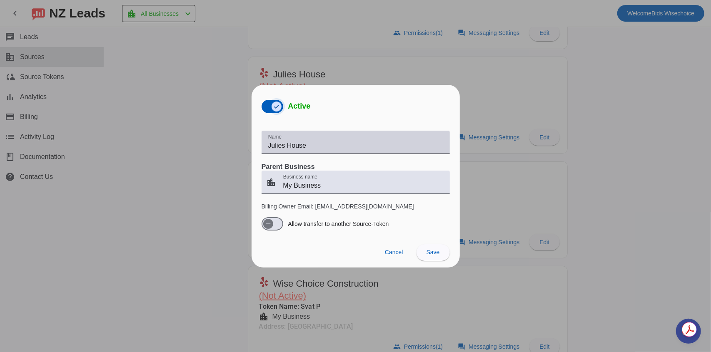 The width and height of the screenshot is (711, 352). I want to click on span: Active, so click(299, 106).